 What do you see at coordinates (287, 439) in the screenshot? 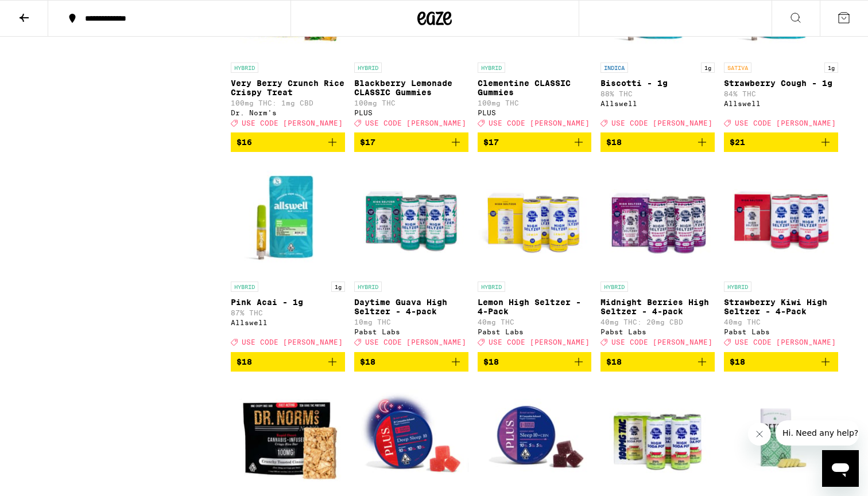
I see `img: Dr. Norm's - Cinnamon Crunch Crispy Rice Bar` at bounding box center [287, 439].